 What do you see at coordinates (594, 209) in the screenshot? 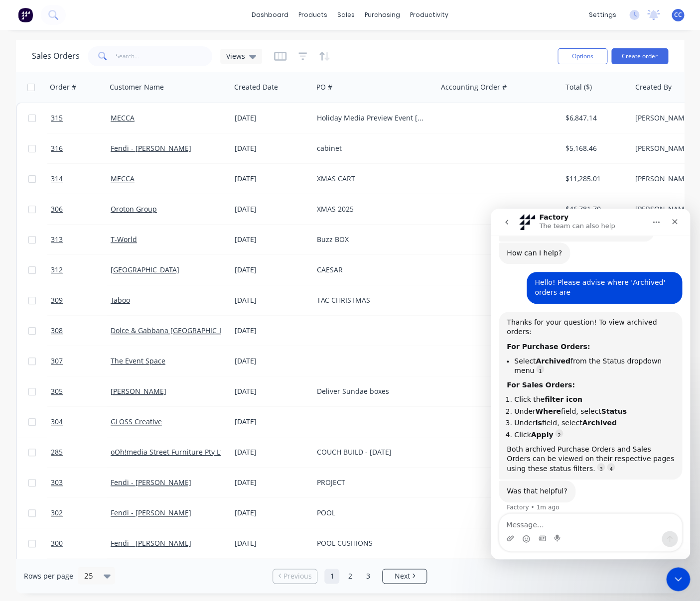
I see `div: $46,781.70` at bounding box center [594, 209].